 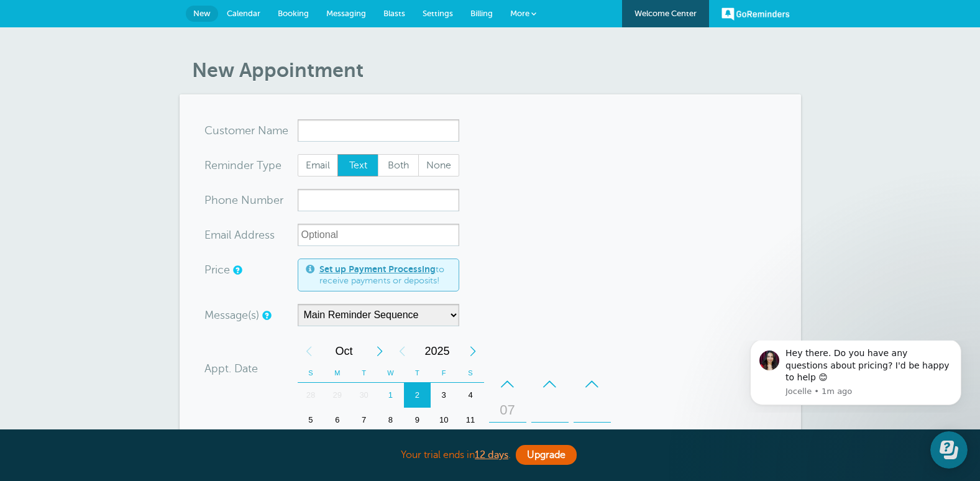 I want to click on div: 00, so click(x=550, y=435).